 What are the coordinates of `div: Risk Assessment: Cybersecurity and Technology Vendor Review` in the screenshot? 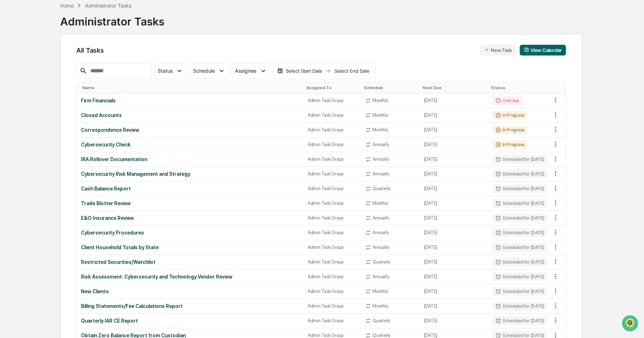 It's located at (190, 277).